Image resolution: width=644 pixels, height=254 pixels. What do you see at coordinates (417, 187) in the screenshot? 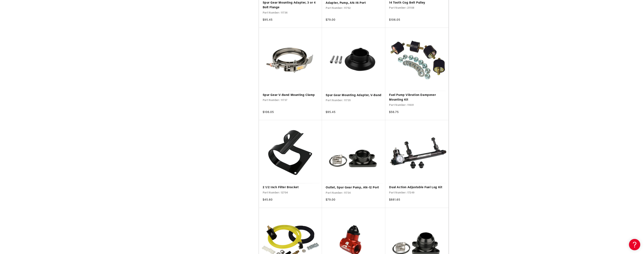
I see `a: Dual Action Adjustable Fuel Log Kit` at bounding box center [417, 187].